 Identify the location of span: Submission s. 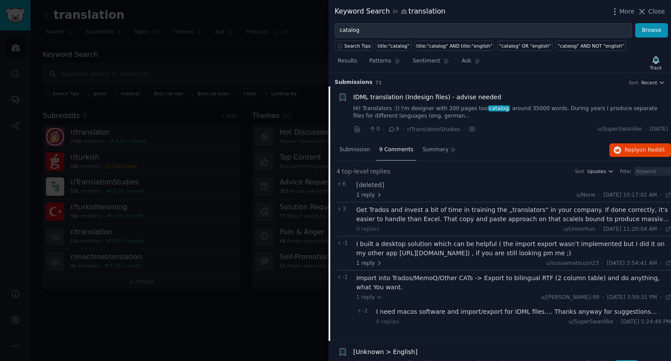
(354, 83).